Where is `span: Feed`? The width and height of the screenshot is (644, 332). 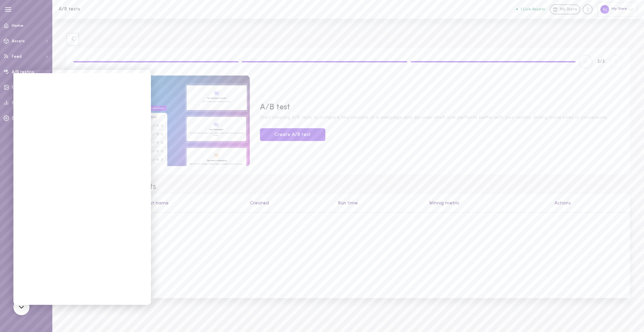 span: Feed is located at coordinates (17, 57).